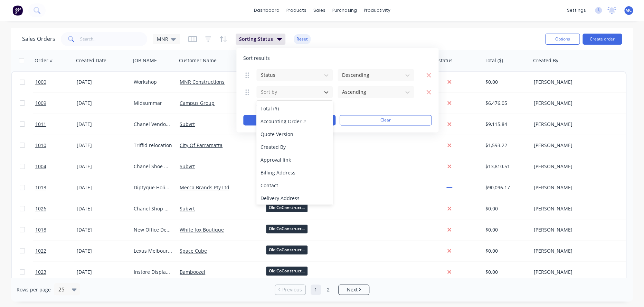 This screenshot has height=307, width=644. I want to click on div: Quote Version, so click(294, 134).